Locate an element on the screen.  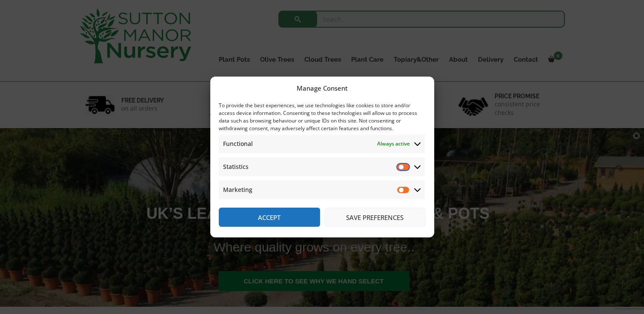
summary: Statistics is located at coordinates (322, 166).